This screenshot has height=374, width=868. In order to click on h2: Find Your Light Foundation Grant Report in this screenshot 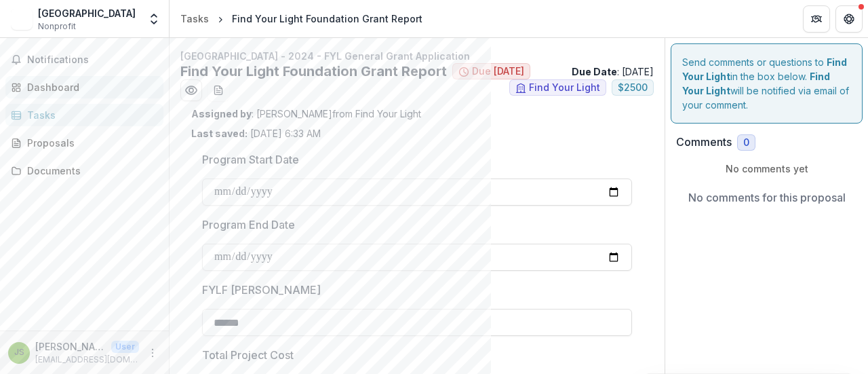, I will do `click(314, 71)`.